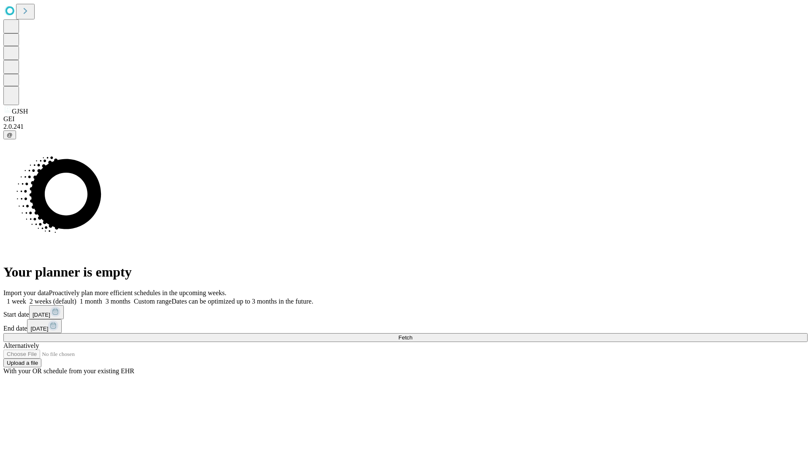  I want to click on div: GEI, so click(406, 119).